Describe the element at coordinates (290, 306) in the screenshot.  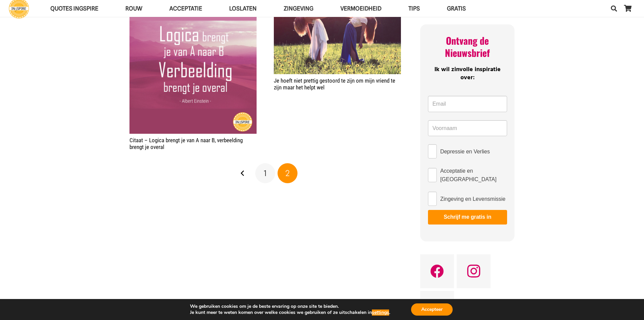
I see `p: We gebruiken cookies om je de beste ervaring op onze site te bieden.` at that location.